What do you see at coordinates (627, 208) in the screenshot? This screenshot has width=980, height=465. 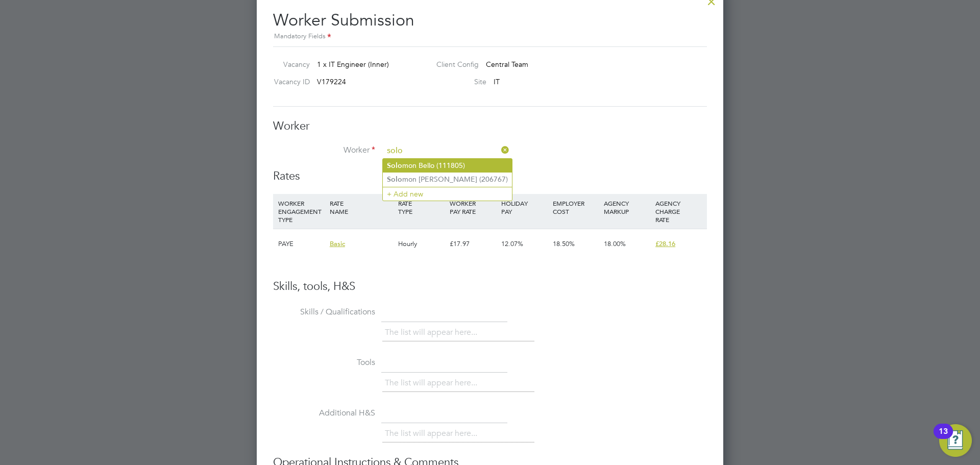 I see `div: AGENCY MARKUP` at bounding box center [627, 208].